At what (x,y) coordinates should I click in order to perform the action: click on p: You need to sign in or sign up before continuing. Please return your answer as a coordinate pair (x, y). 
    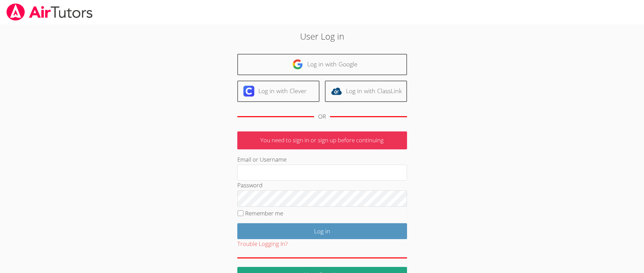
    Looking at the image, I should click on (322, 140).